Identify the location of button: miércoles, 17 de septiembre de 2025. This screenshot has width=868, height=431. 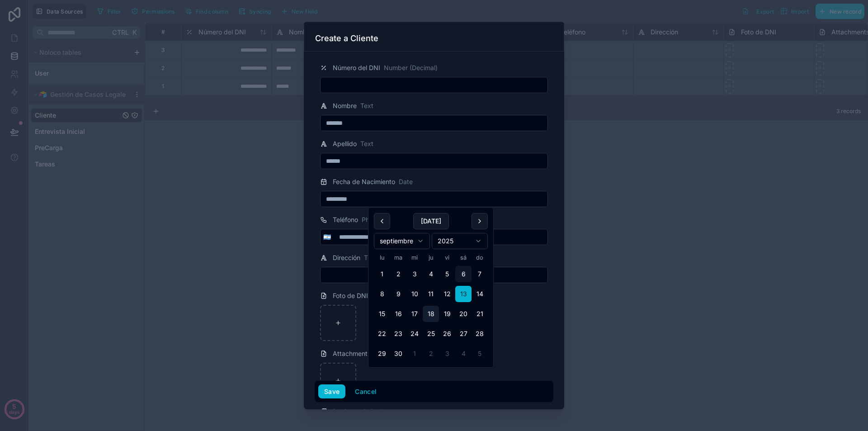
(415, 313).